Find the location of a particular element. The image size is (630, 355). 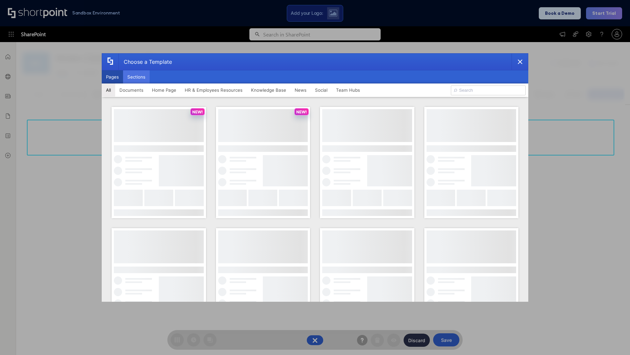

button: Team Hubs is located at coordinates (348, 90).